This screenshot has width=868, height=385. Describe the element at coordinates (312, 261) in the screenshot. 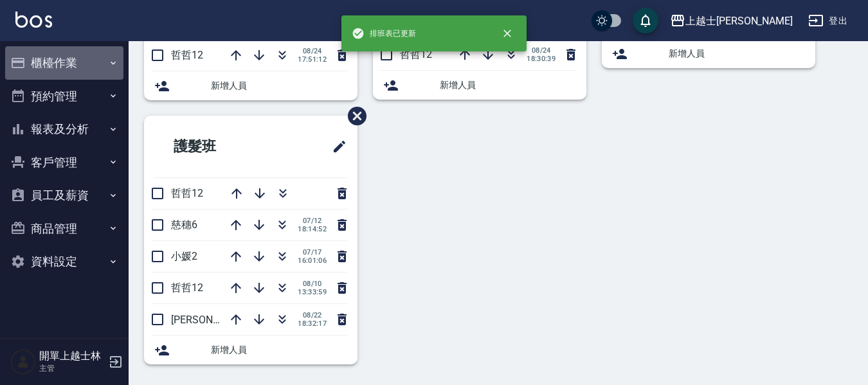

I see `span: 16:01:06` at that location.